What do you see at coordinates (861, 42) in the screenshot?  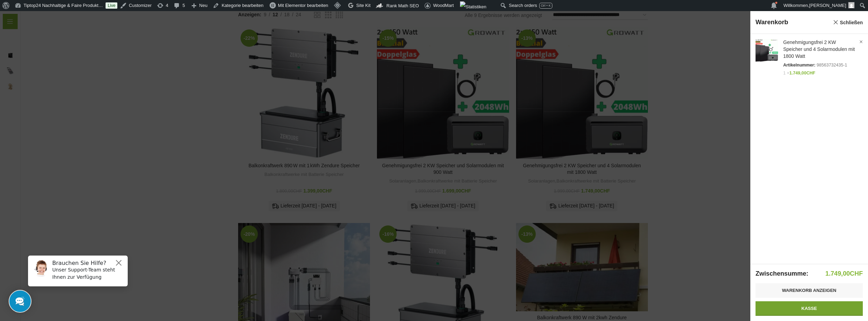 I see `a: Genehmigungsfrei 2 KW Speicher und 4 Solarmodulen mit 1800 Watt aus dem Warenkorb entfernen` at bounding box center [861, 42].